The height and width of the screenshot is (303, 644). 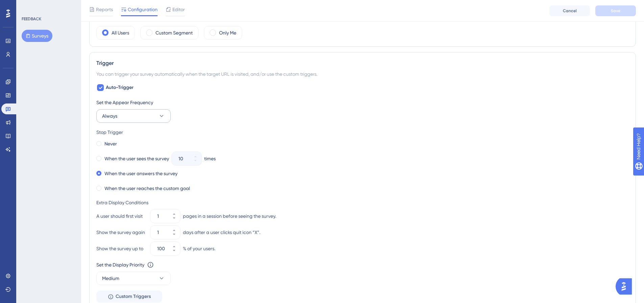 I want to click on div: pages in a session before seeing the survey., so click(x=230, y=216).